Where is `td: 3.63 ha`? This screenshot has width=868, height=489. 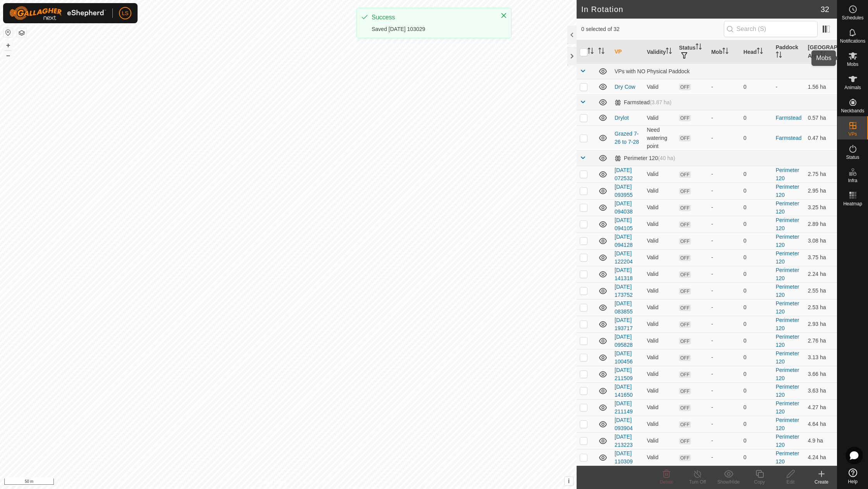 td: 3.63 ha is located at coordinates (821, 391).